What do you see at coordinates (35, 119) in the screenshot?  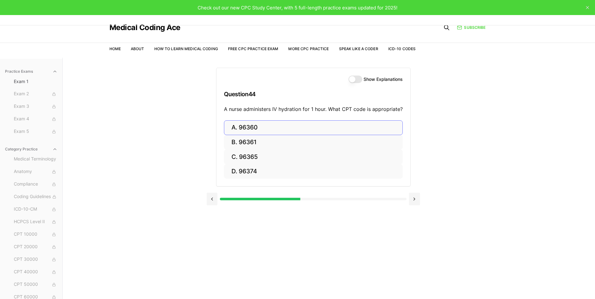 I see `button: Exam 4` at bounding box center [35, 119].